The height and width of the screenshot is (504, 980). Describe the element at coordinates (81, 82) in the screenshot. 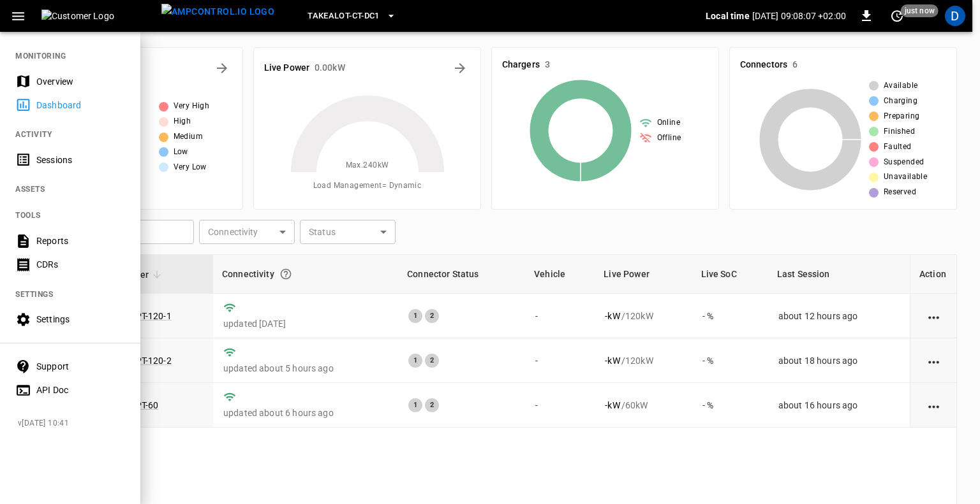

I see `div: Overview` at that location.